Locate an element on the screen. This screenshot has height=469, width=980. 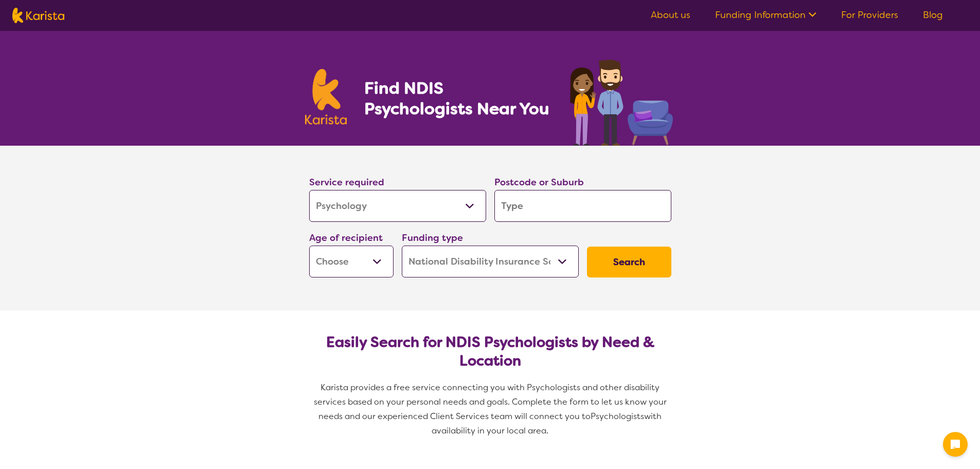
a: Blog is located at coordinates (933, 15).